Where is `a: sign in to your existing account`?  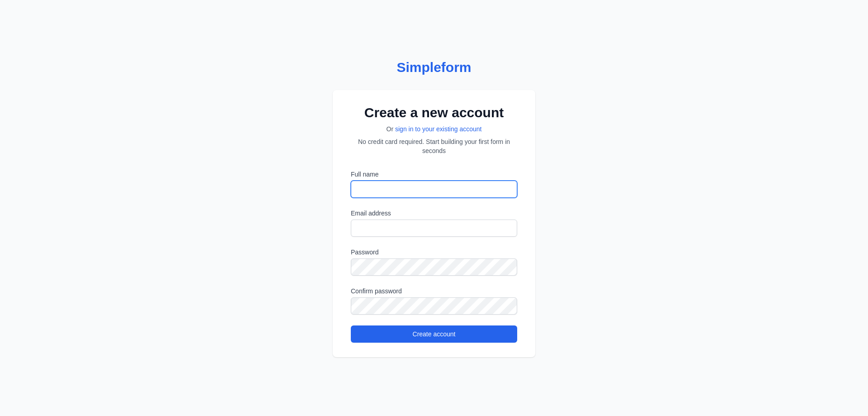 a: sign in to your existing account is located at coordinates (438, 129).